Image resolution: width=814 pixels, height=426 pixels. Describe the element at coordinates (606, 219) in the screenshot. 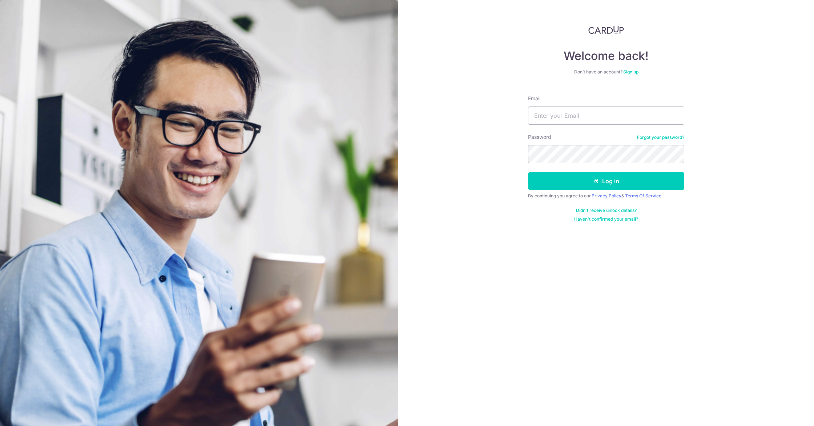

I see `a: Haven't confirmed your email?` at that location.